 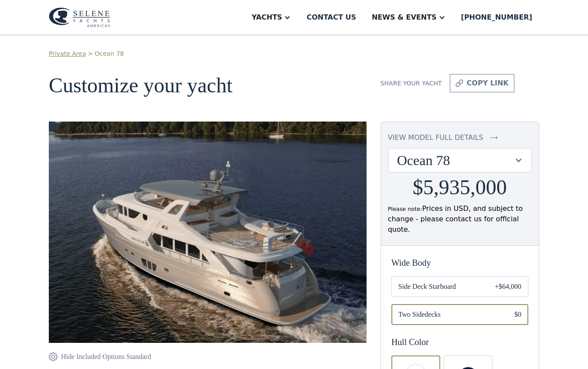 I want to click on a: copy link, so click(x=482, y=83).